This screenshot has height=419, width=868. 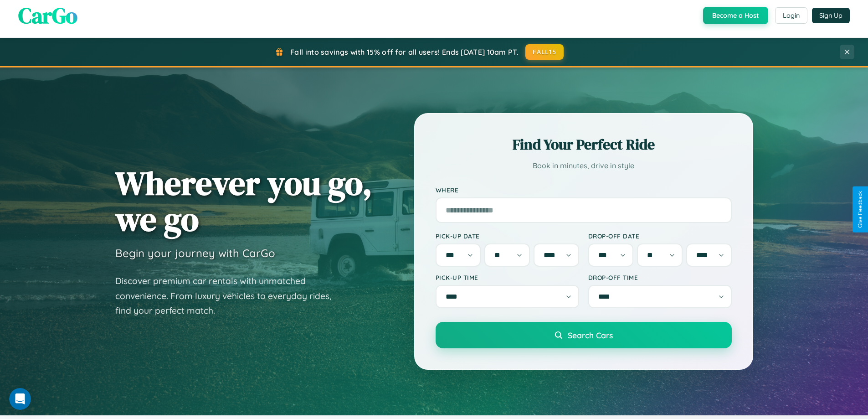 What do you see at coordinates (584, 145) in the screenshot?
I see `h2: Find Your Perfect Ride` at bounding box center [584, 145].